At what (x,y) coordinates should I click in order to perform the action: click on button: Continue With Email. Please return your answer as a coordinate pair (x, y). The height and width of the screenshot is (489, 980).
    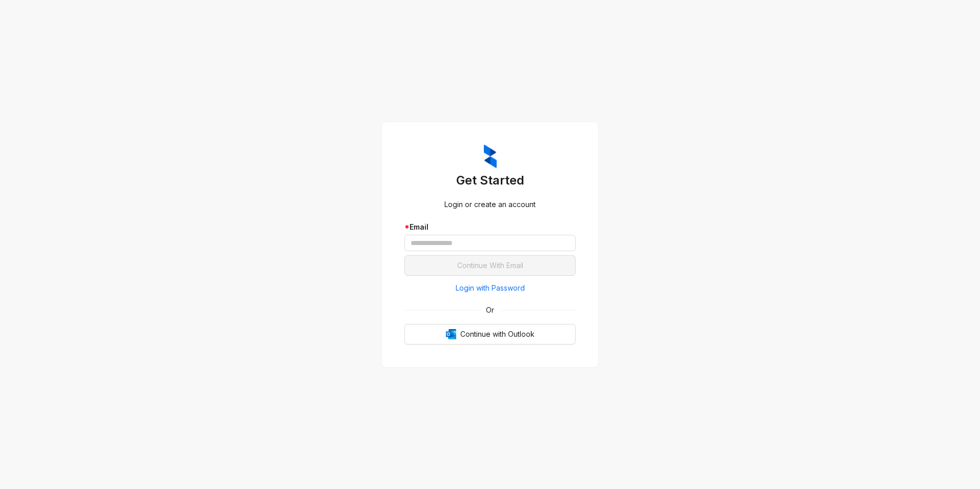
    Looking at the image, I should click on (490, 266).